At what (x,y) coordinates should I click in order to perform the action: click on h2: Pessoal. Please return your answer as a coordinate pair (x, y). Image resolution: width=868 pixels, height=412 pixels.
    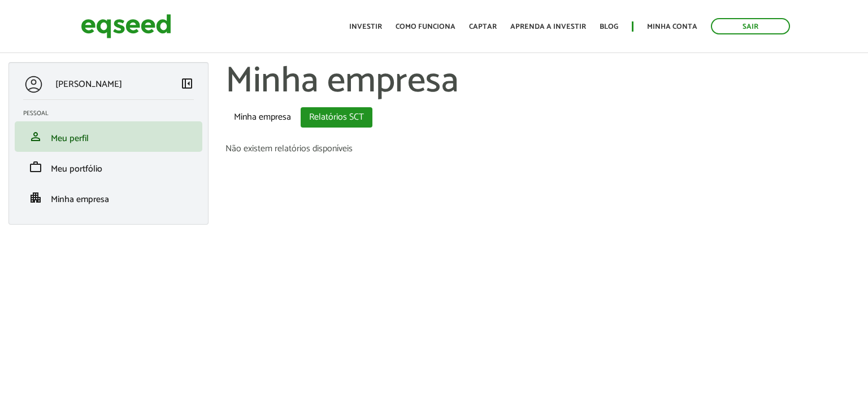
    Looking at the image, I should click on (112, 113).